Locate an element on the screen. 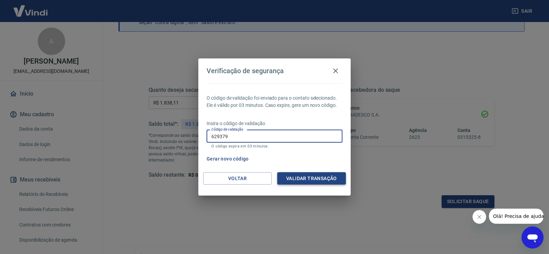 The width and height of the screenshot is (549, 254). button: Voltar is located at coordinates (238, 178).